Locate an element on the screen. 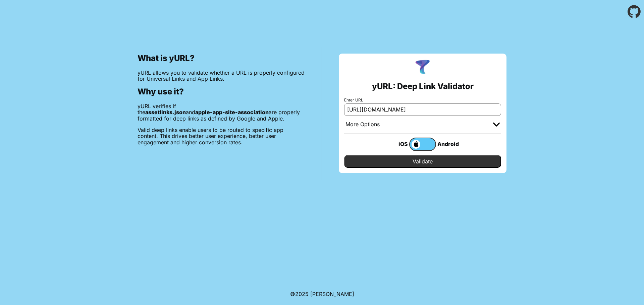 The width and height of the screenshot is (644, 305). span: 2025 is located at coordinates (302, 294).